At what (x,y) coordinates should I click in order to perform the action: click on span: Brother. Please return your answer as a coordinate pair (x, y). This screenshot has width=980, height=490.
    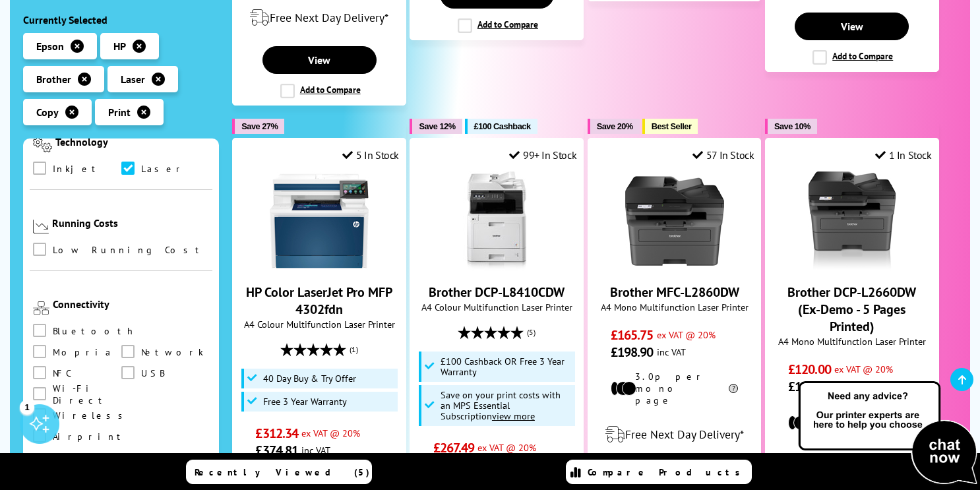
    Looking at the image, I should click on (54, 79).